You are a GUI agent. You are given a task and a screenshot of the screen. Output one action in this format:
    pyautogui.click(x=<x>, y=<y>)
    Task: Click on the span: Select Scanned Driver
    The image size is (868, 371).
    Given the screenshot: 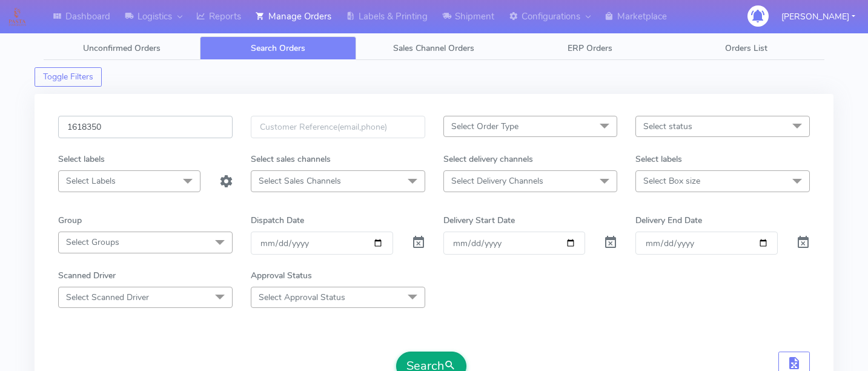 What is the action you would take?
    pyautogui.click(x=107, y=297)
    